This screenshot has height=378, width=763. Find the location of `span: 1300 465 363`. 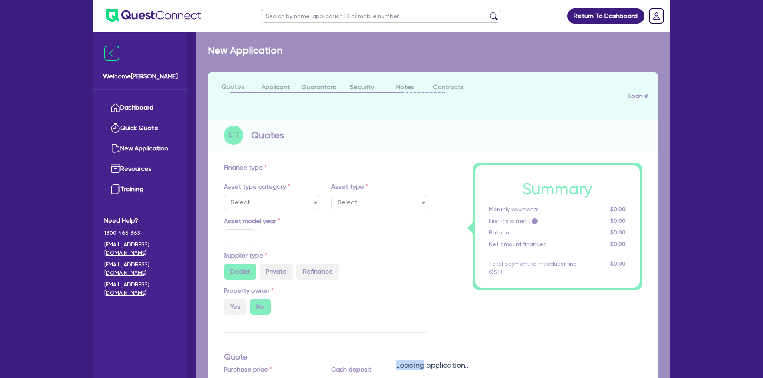

span: 1300 465 363 is located at coordinates (140, 233).